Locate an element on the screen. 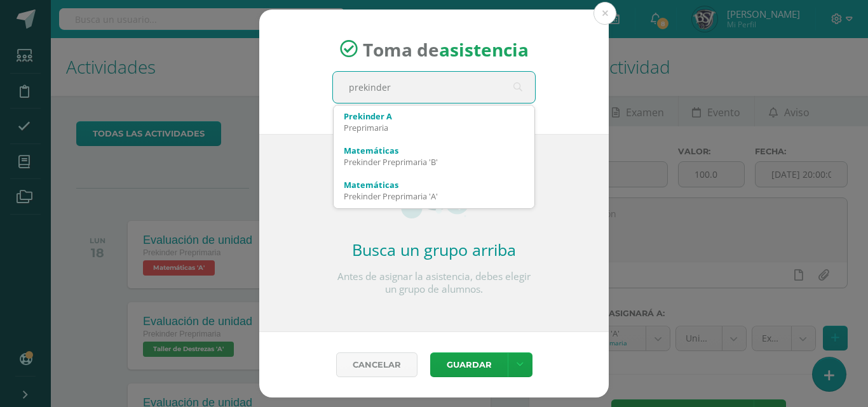 The width and height of the screenshot is (868, 407). strong: asistencia is located at coordinates (483, 49).